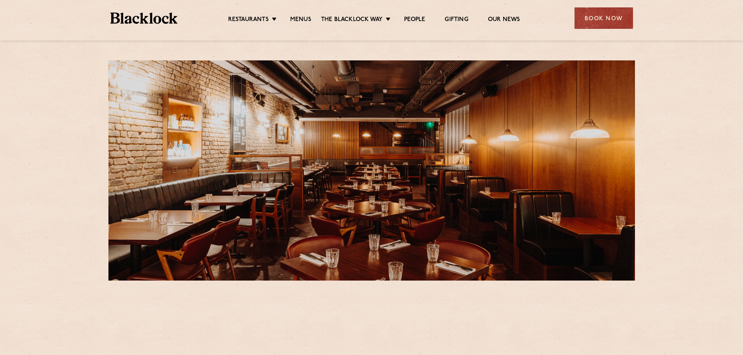 This screenshot has height=355, width=743. Describe the element at coordinates (414, 20) in the screenshot. I see `a: People` at that location.